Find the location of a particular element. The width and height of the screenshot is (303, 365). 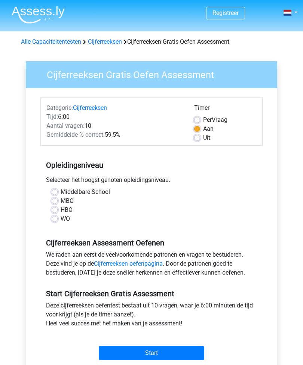

span: Tijd: is located at coordinates (52, 117).